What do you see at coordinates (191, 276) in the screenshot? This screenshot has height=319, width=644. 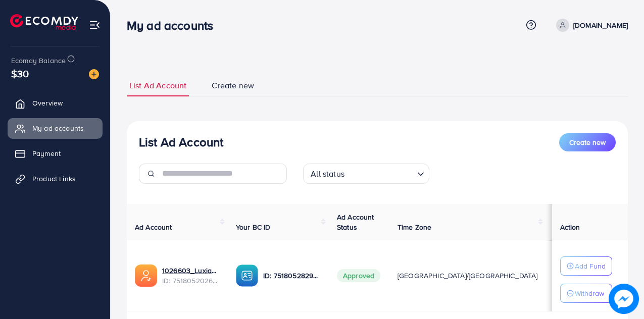 I see `div: <span class='underline'>1026603_Luxia_1750433190642</span></br>7518052026253918226` at bounding box center [191, 276].